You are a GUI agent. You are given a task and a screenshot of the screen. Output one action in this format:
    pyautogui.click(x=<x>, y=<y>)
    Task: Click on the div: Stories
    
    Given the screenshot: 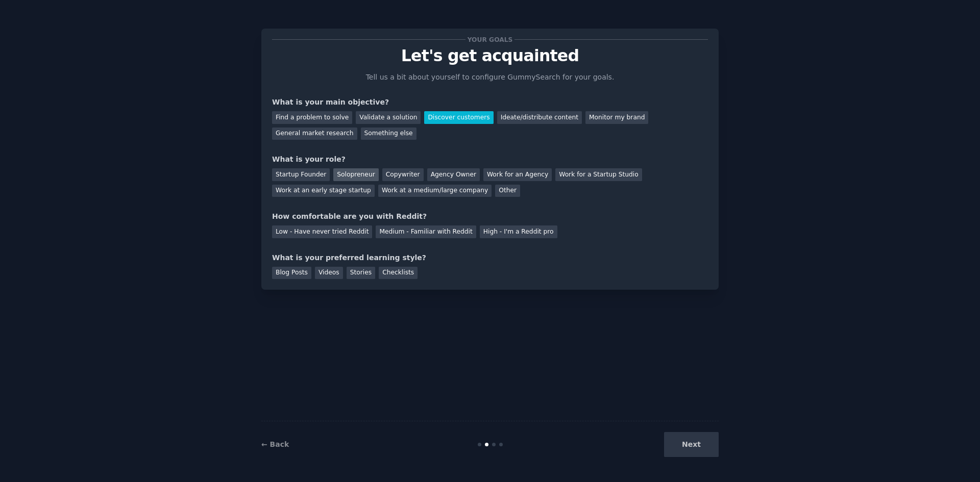 What is the action you would take?
    pyautogui.click(x=361, y=273)
    